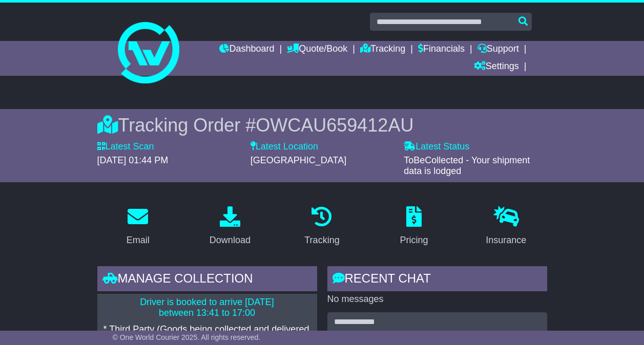  What do you see at coordinates (186, 337) in the screenshot?
I see `span: © One World Courier 2025. All rights reserved.` at bounding box center [186, 337].